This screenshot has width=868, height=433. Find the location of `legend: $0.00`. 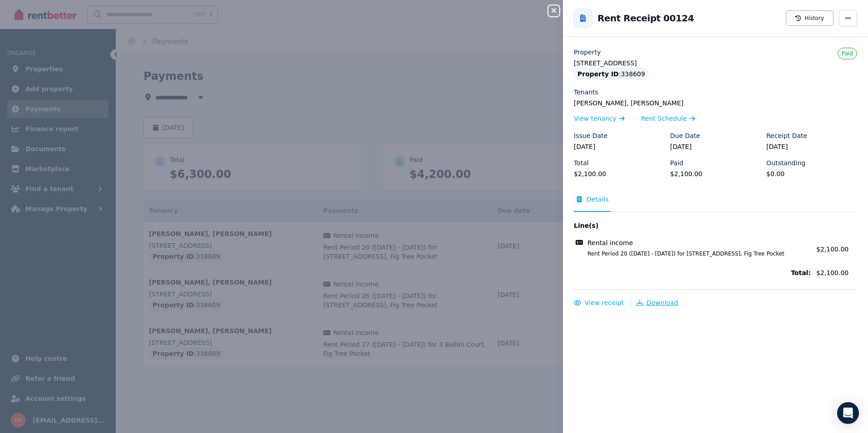

legend: $0.00 is located at coordinates (812, 174).